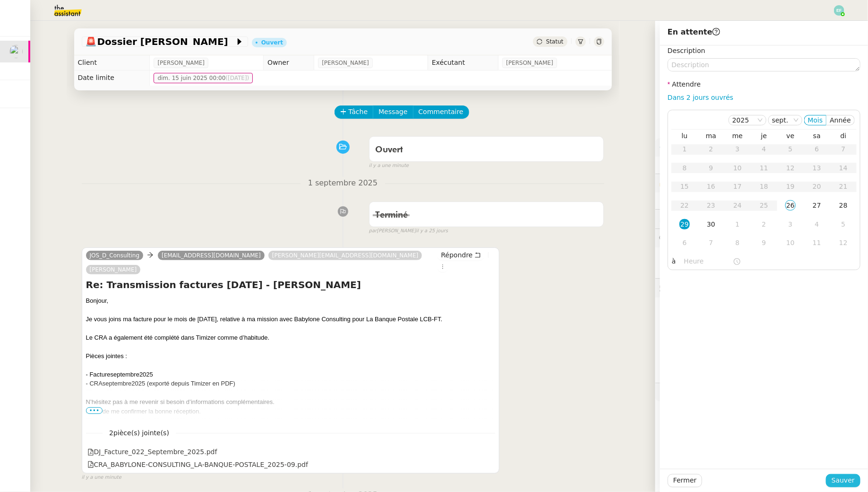 This screenshot has height=492, width=868. I want to click on nz-select-item: 2025, so click(748, 120).